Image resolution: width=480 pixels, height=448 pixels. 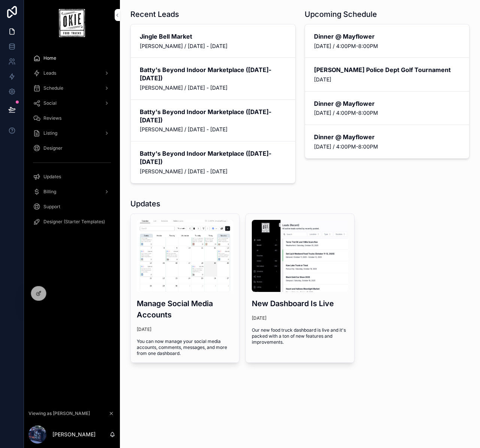 What do you see at coordinates (51, 133) in the screenshot?
I see `span: Listing` at bounding box center [51, 133].